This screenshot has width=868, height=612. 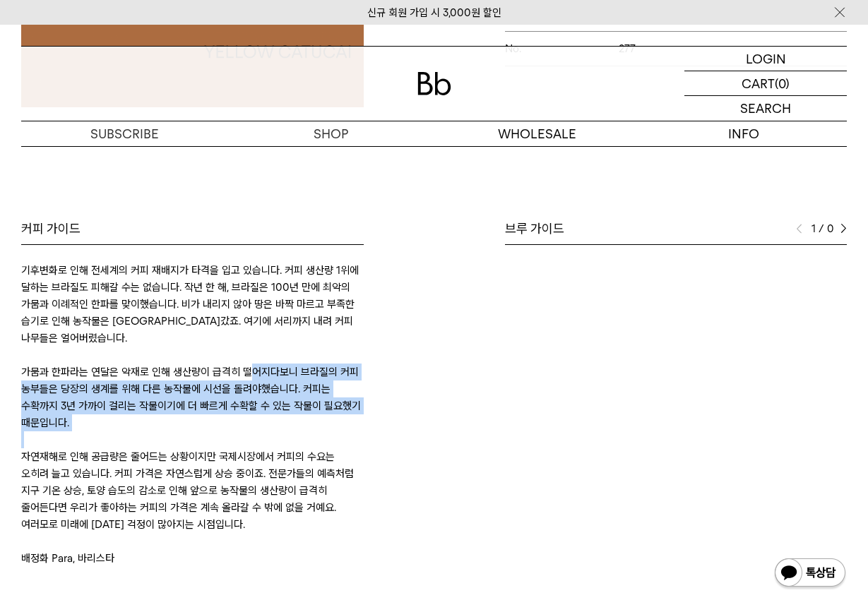 What do you see at coordinates (331, 133) in the screenshot?
I see `p: SHOP` at bounding box center [331, 133].